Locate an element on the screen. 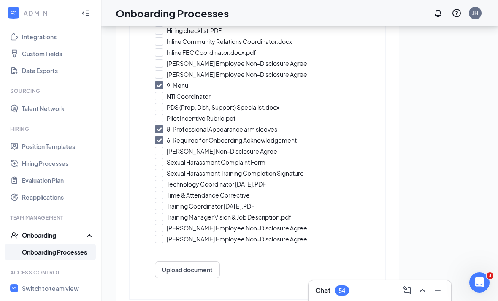 This screenshot has width=498, height=301. span: 3 is located at coordinates (490, 275).